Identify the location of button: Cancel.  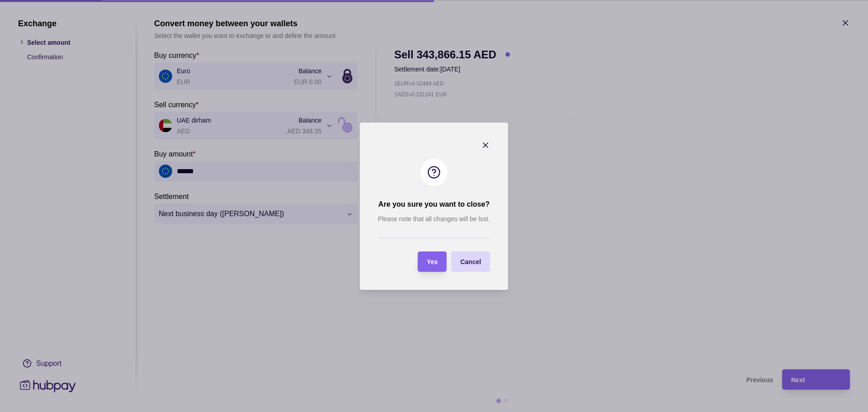
(470, 261).